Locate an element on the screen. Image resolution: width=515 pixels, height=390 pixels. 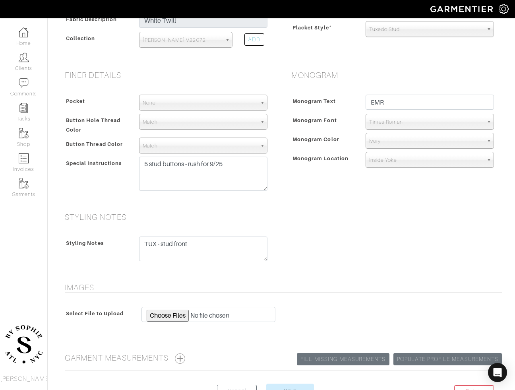
h5: Garment Measurements is located at coordinates (283, 358).